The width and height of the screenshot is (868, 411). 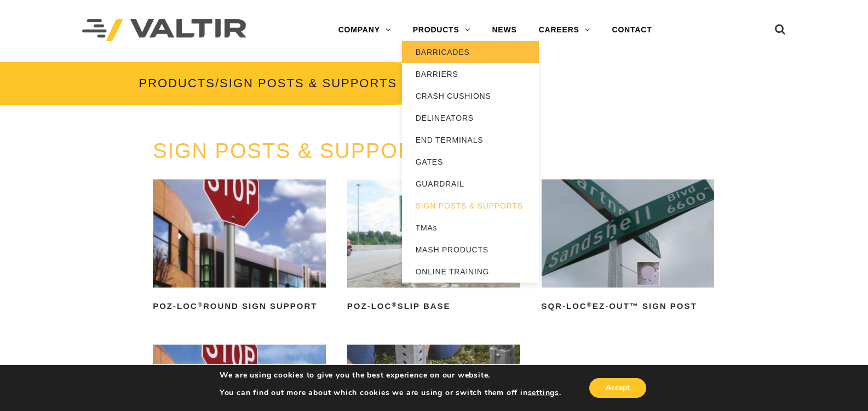 What do you see at coordinates (504, 30) in the screenshot?
I see `a: NEWS` at bounding box center [504, 30].